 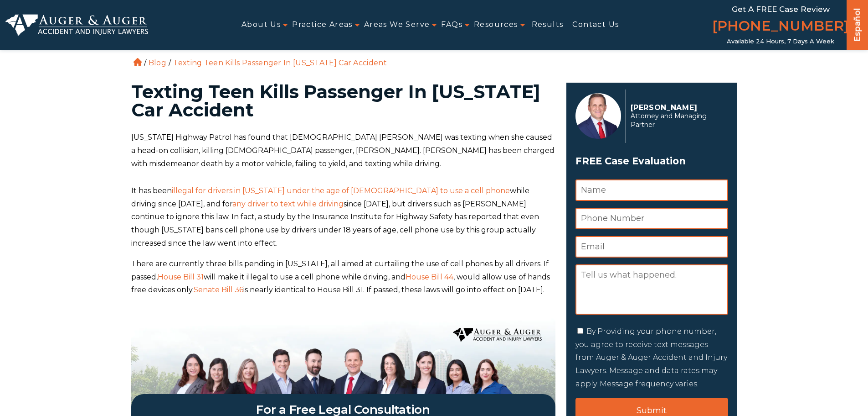 I want to click on a: Resources, so click(x=496, y=24).